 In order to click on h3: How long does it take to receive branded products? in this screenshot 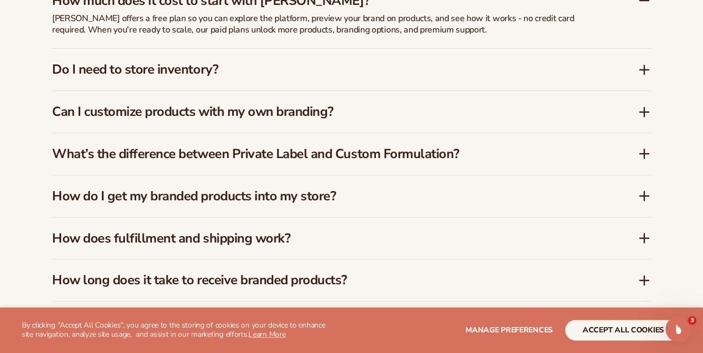, I will do `click(328, 280)`.